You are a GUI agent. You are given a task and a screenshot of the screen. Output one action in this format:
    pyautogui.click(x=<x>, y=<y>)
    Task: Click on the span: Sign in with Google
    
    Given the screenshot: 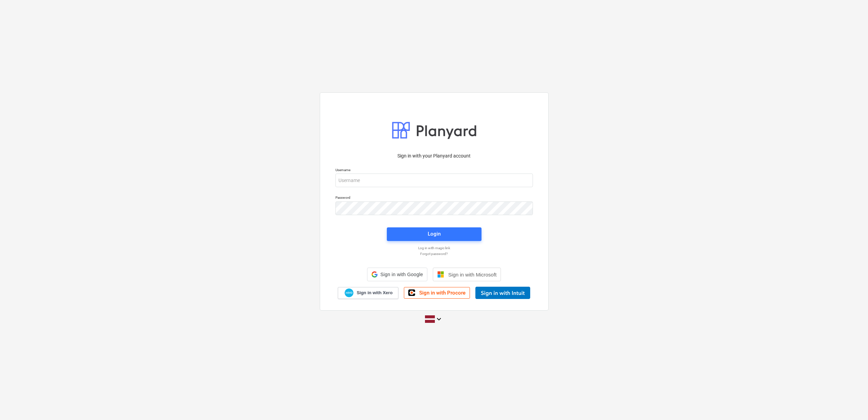 What is the action you would take?
    pyautogui.click(x=401, y=274)
    